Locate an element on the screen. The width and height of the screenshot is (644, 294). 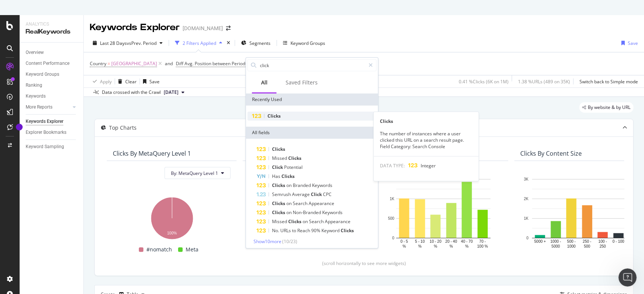
div: Recently Used is located at coordinates (312, 99).